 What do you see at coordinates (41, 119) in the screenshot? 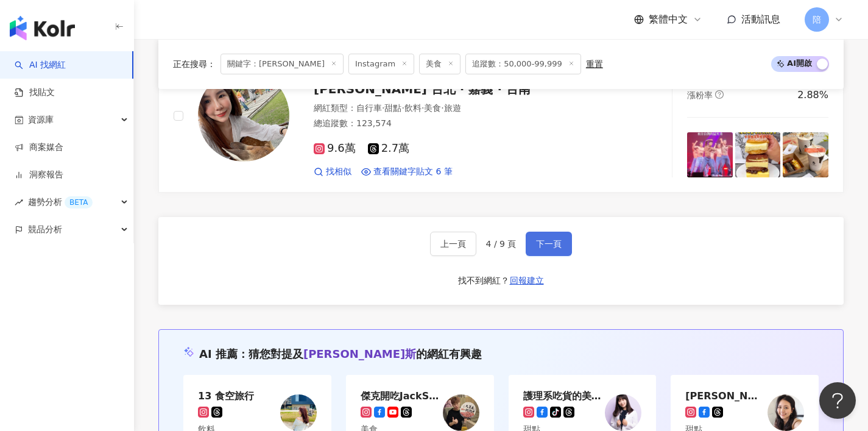
I see `span: 資源庫` at bounding box center [41, 119].